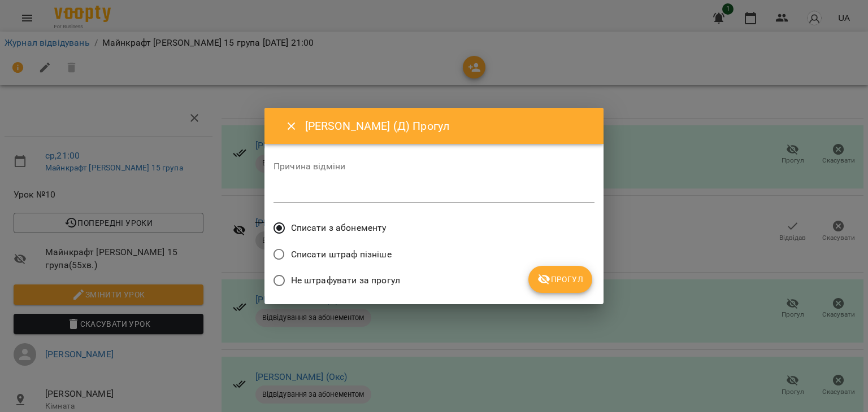 This screenshot has width=868, height=412. What do you see at coordinates (339, 229) in the screenshot?
I see `span: Списати з абонементу` at bounding box center [339, 229].